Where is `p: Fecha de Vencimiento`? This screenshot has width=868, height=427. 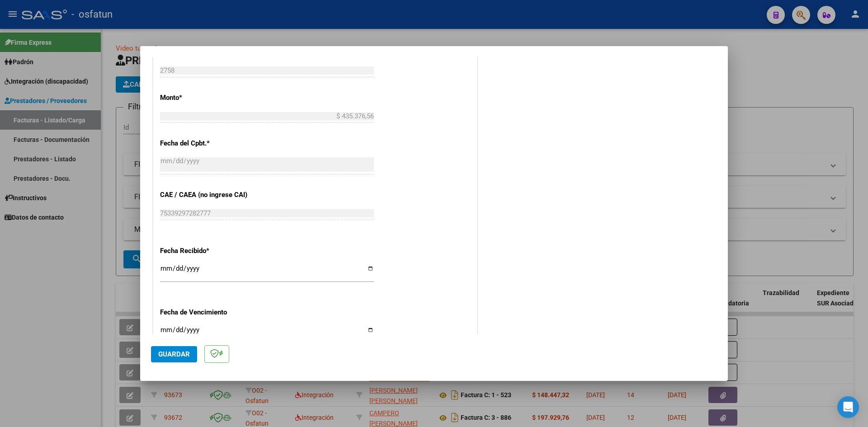 p: Fecha de Vencimiento is located at coordinates (207, 312).